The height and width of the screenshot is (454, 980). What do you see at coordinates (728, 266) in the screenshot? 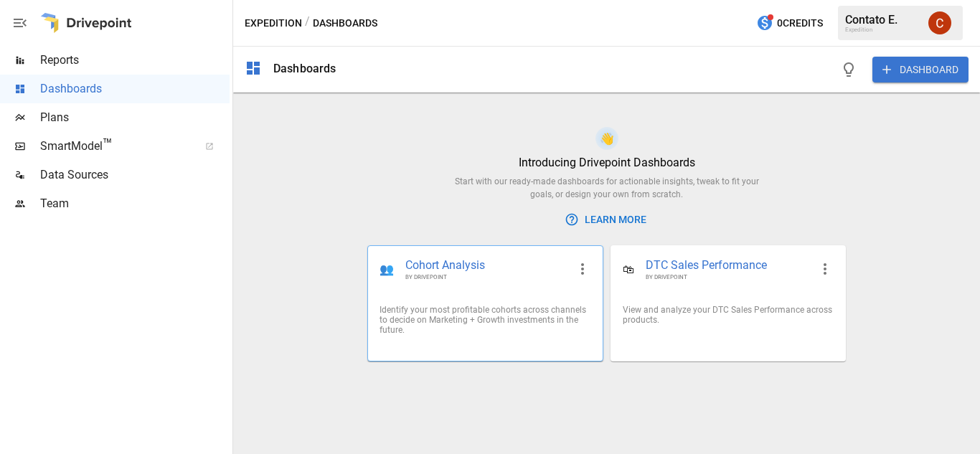
I see `span: DTC Sales Performance` at bounding box center [728, 266].